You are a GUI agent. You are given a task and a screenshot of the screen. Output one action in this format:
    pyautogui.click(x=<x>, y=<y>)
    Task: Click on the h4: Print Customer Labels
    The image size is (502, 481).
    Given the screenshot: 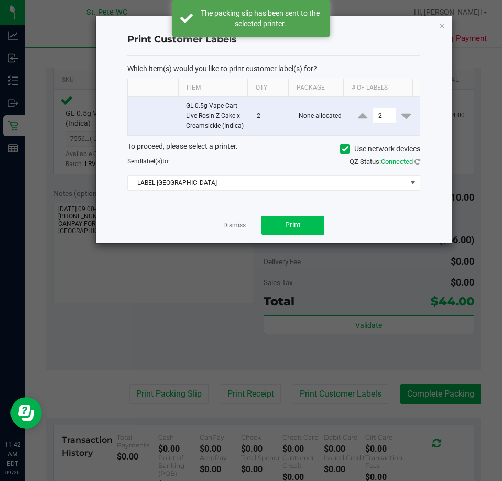 What is the action you would take?
    pyautogui.click(x=274, y=40)
    